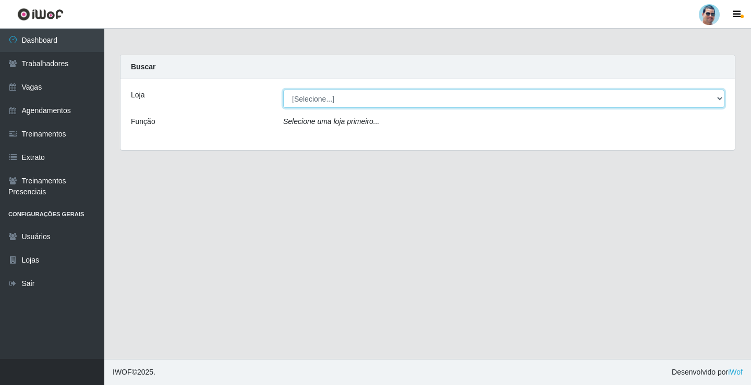 The height and width of the screenshot is (385, 751). Describe the element at coordinates (138, 95) in the screenshot. I see `label: Loja` at that location.